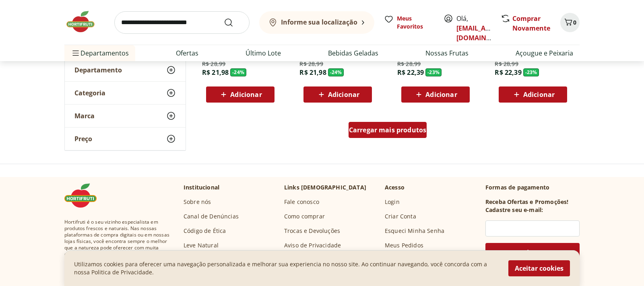 The width and height of the screenshot is (644, 286). What do you see at coordinates (544, 53) in the screenshot?
I see `a: Açougue e Peixaria` at bounding box center [544, 53].